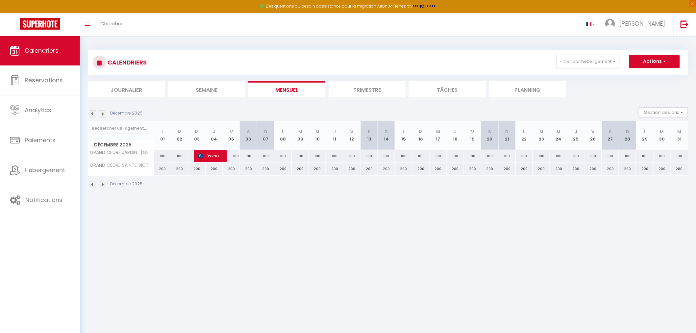 This screenshot has height=333, width=696. I want to click on th: 24, so click(558, 135).